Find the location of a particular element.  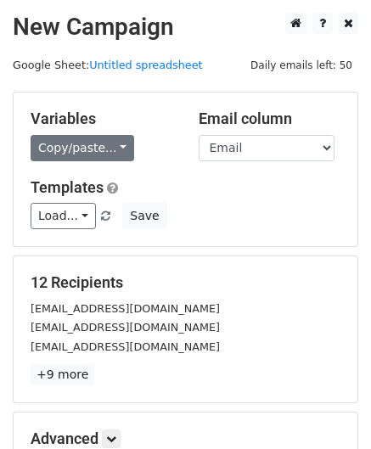

h5: Advanced is located at coordinates (185, 438).